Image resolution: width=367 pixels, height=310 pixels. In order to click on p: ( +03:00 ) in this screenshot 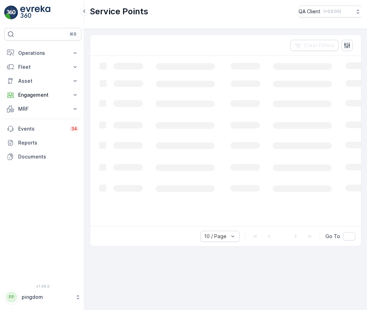, I will do `click(332, 12)`.